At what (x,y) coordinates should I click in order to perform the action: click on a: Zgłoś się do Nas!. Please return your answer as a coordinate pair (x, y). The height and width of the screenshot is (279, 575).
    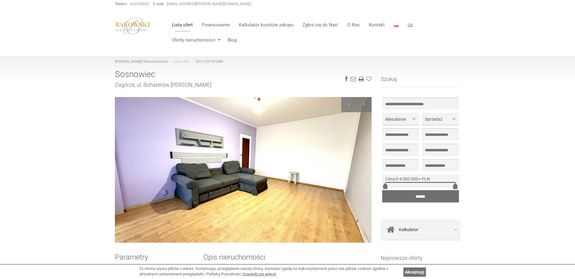
    Looking at the image, I should click on (320, 25).